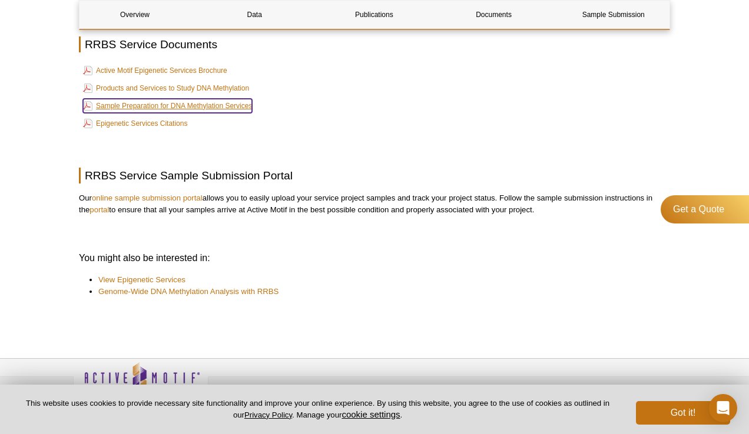 Image resolution: width=749 pixels, height=434 pixels. What do you see at coordinates (317, 410) in the screenshot?
I see `p: This website uses cookies to provide necessary site functionality and improve your online experie...` at bounding box center [317, 410].